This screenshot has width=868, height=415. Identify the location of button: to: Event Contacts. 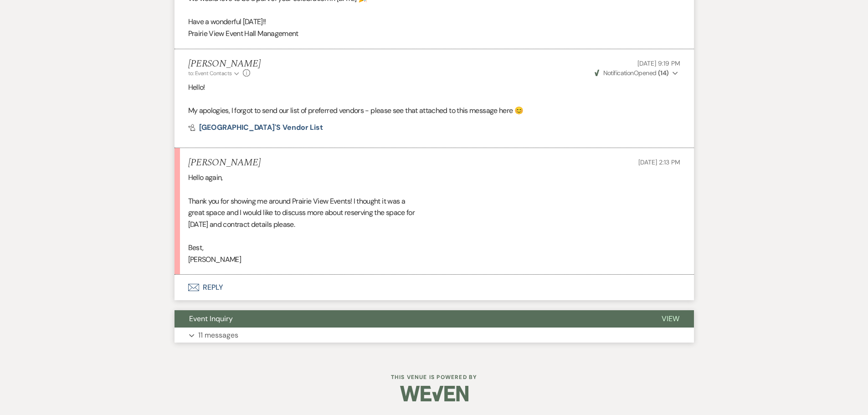
(214, 74).